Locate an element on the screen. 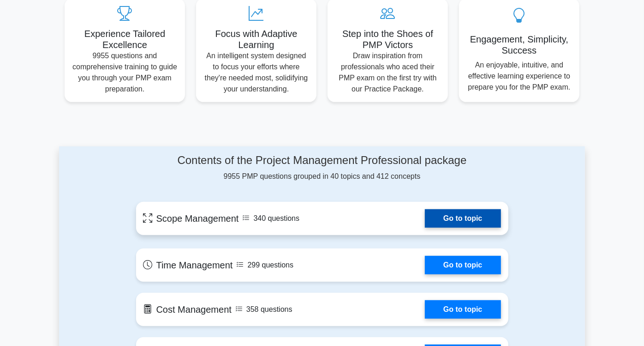 Image resolution: width=644 pixels, height=346 pixels. p: An enjoyable, intuitive, and effective learning experience to prepare you for the PMP exam. is located at coordinates (519, 77).